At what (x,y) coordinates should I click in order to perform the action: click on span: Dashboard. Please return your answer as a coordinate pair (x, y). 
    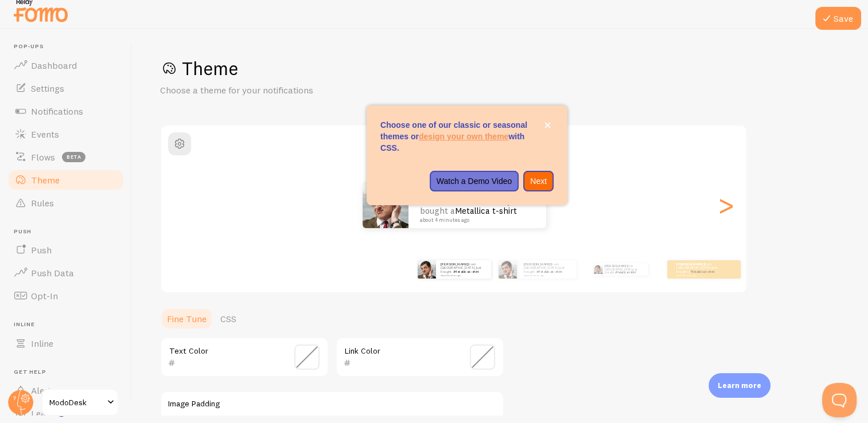
    Looking at the image, I should click on (54, 65).